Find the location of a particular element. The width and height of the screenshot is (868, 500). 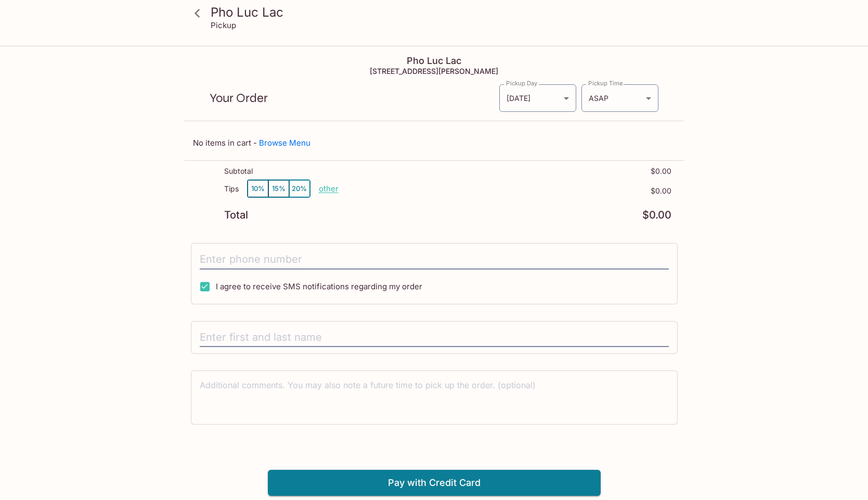

a: Browse Menu is located at coordinates (284, 143).